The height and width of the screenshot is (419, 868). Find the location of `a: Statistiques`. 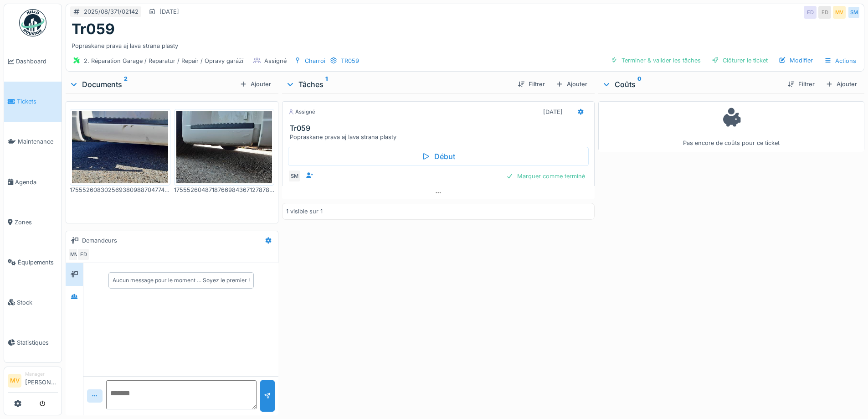

a: Statistiques is located at coordinates (32, 342).